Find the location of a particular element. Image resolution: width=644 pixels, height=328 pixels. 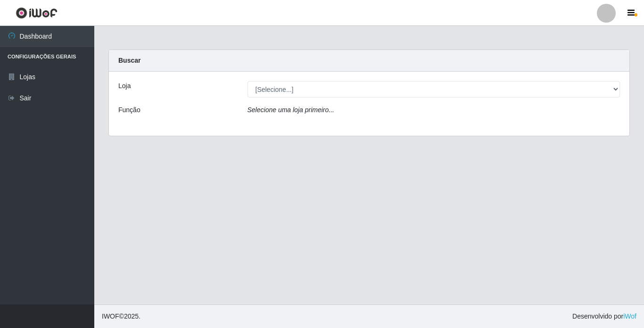

span: © 2025 . is located at coordinates (121, 316).